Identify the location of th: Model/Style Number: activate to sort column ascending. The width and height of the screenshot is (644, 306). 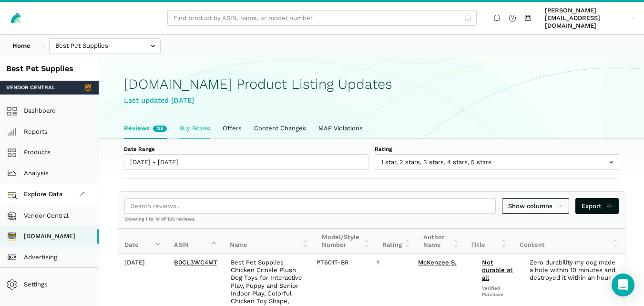
(346, 241).